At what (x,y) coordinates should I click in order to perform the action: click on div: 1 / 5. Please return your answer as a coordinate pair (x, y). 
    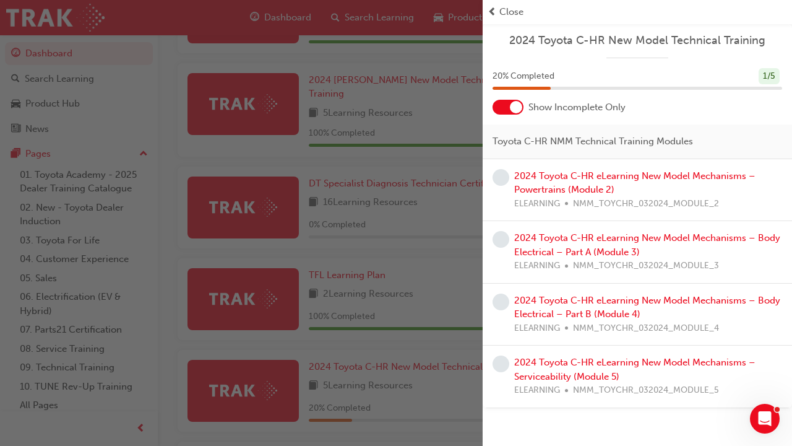
    Looking at the image, I should click on (769, 76).